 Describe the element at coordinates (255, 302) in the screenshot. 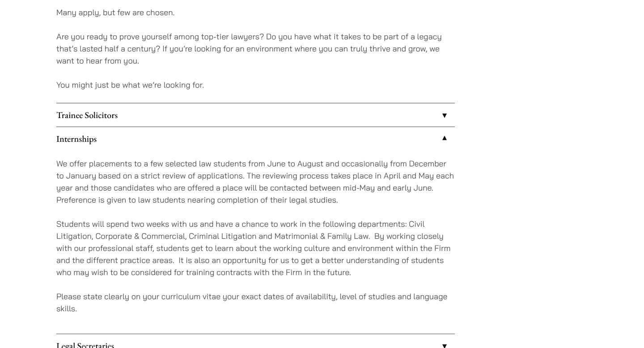

I see `p: Please state clearly on your curriculum vitae your exact dates of availability, level of studies ...` at that location.